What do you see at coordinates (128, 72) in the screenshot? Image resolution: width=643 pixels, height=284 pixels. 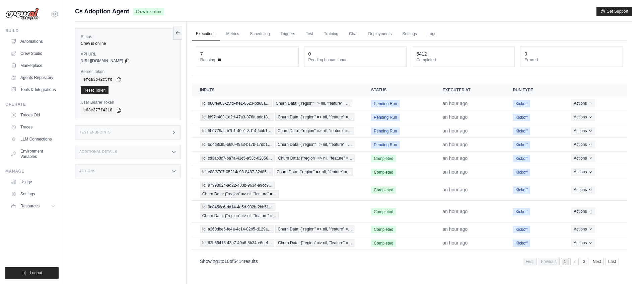 I see `label: Bearer Token` at bounding box center [128, 72].